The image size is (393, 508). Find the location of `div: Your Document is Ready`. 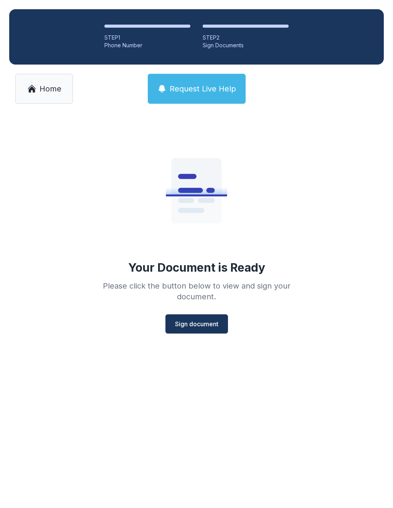

div: Your Document is Ready is located at coordinates (197, 267).